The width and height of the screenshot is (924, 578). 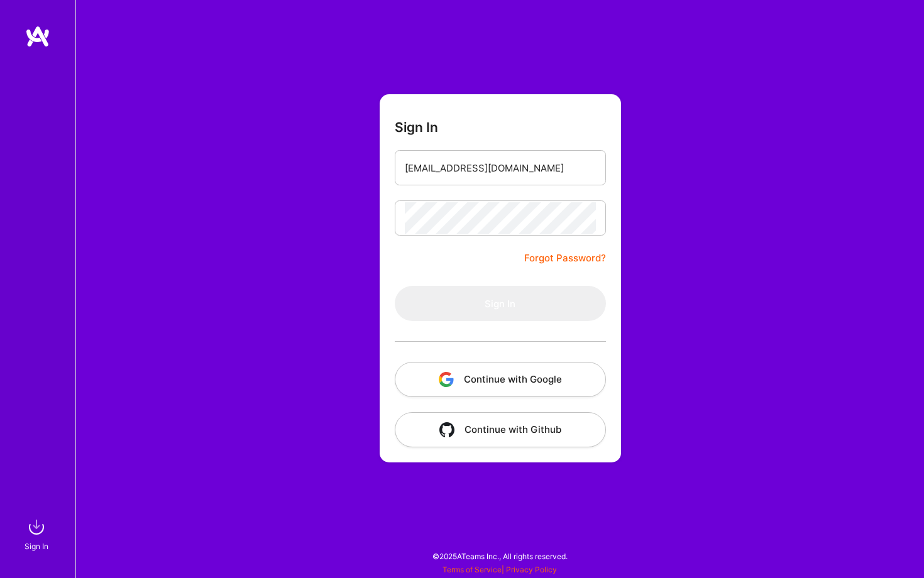 I want to click on button: Continue with Github, so click(x=500, y=430).